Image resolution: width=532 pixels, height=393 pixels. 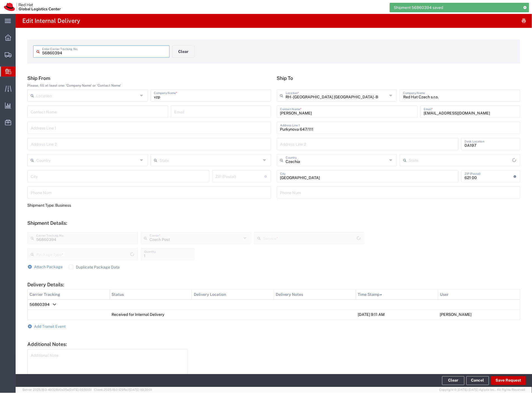 I want to click on th: Delivery Location, so click(x=233, y=294).